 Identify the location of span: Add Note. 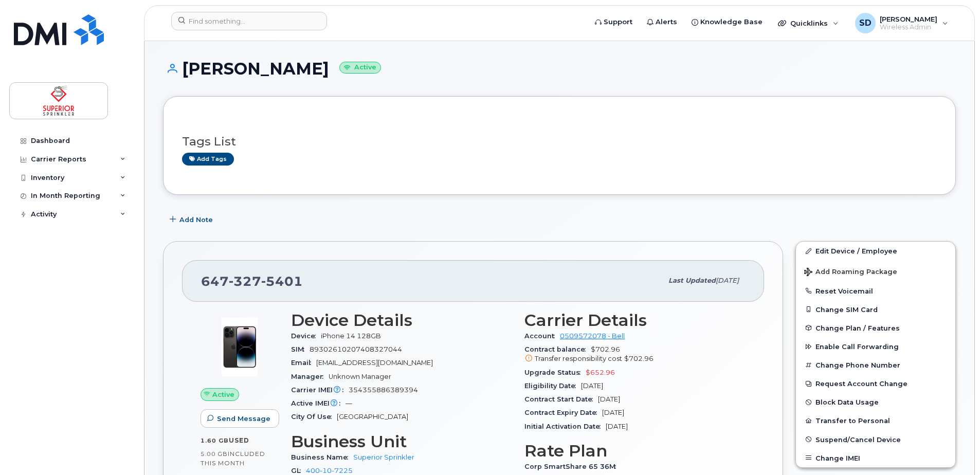
(196, 220).